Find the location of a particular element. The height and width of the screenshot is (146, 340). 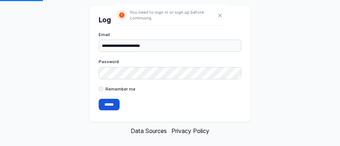

h2: Log in is located at coordinates (170, 20).